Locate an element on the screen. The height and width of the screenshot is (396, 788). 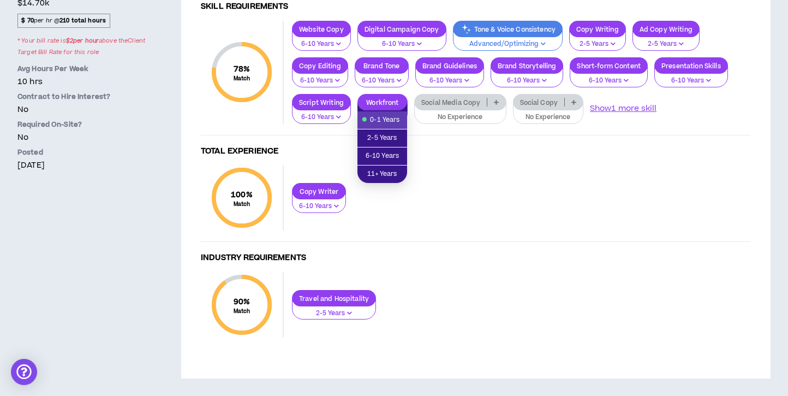
span: 90 % is located at coordinates (242, 301).